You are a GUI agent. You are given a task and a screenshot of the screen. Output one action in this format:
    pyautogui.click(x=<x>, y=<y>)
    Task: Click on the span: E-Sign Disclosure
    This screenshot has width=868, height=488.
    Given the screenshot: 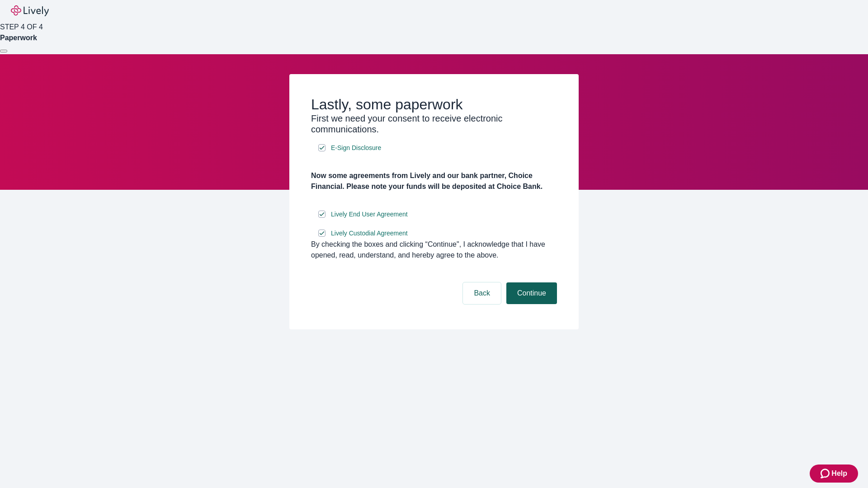 What is the action you would take?
    pyautogui.click(x=356, y=148)
    